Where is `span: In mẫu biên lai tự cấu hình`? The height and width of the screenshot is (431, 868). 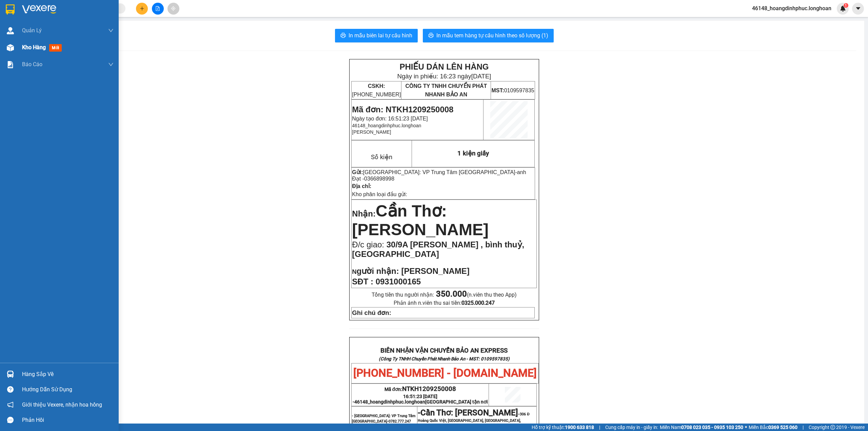
span: In mẫu biên lai tự cấu hình is located at coordinates (380, 35).